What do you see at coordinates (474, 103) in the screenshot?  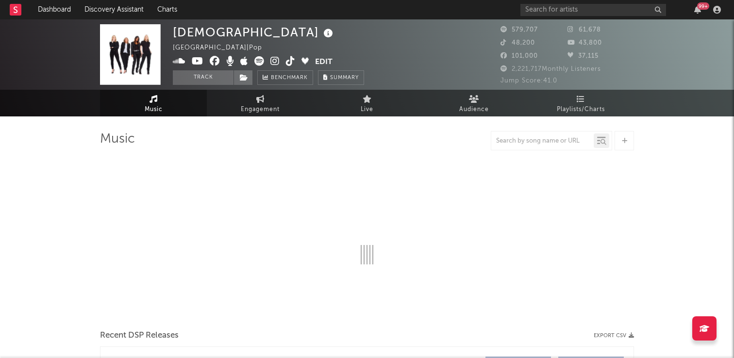 I see `a: Audience` at bounding box center [474, 103].